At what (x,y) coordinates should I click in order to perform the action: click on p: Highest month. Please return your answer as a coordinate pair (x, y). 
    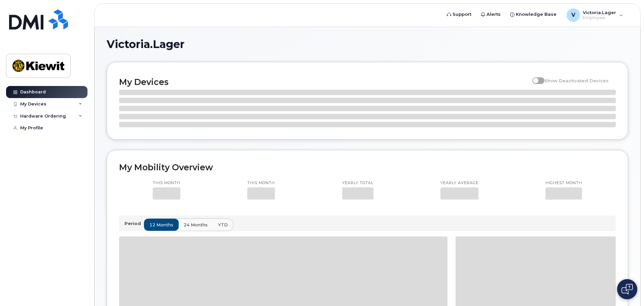
    Looking at the image, I should click on (564, 183).